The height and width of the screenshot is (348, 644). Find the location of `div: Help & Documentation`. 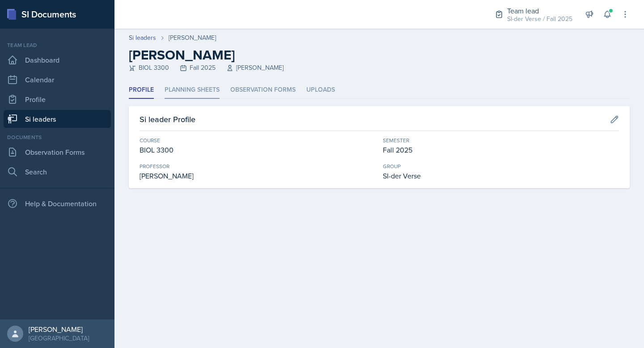

div: Help & Documentation is located at coordinates (57, 204).